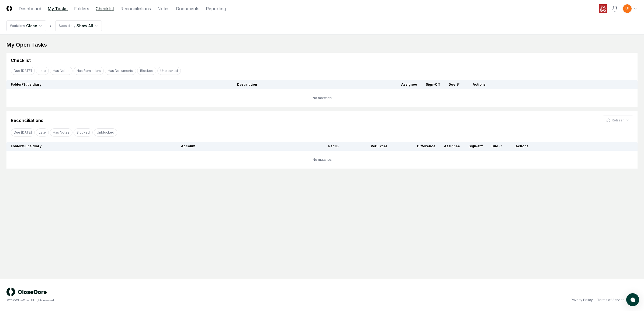  What do you see at coordinates (319, 146) in the screenshot?
I see `th: Per TB` at bounding box center [319, 146].